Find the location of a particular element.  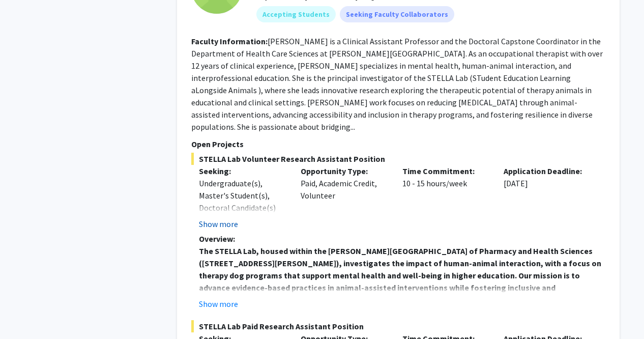

span: STELLA Lab Paid Research Assistant Position is located at coordinates (398, 326).